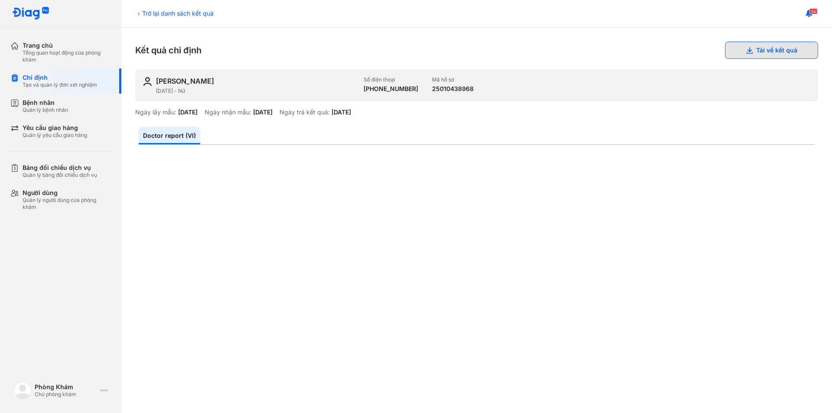 Image resolution: width=832 pixels, height=413 pixels. I want to click on div: Quản lý bệnh nhân, so click(45, 110).